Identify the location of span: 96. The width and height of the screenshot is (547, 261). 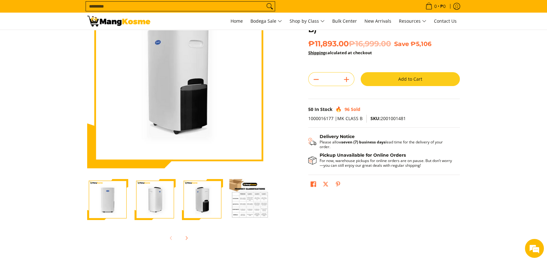
(347, 109).